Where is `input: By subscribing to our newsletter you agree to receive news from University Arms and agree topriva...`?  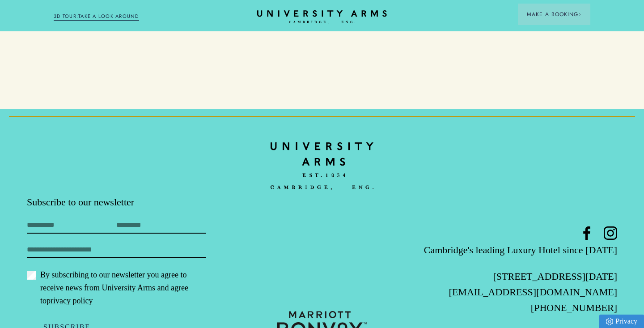 input: By subscribing to our newsletter you agree to receive news from University Arms and agree topriva... is located at coordinates (31, 275).